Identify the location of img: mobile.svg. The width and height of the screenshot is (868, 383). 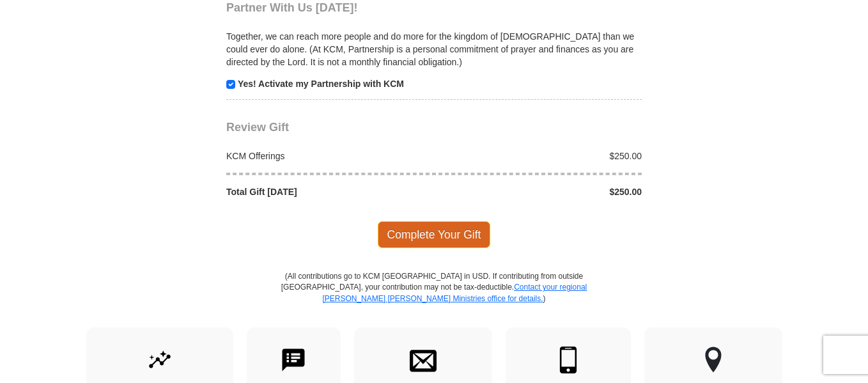
(568, 360).